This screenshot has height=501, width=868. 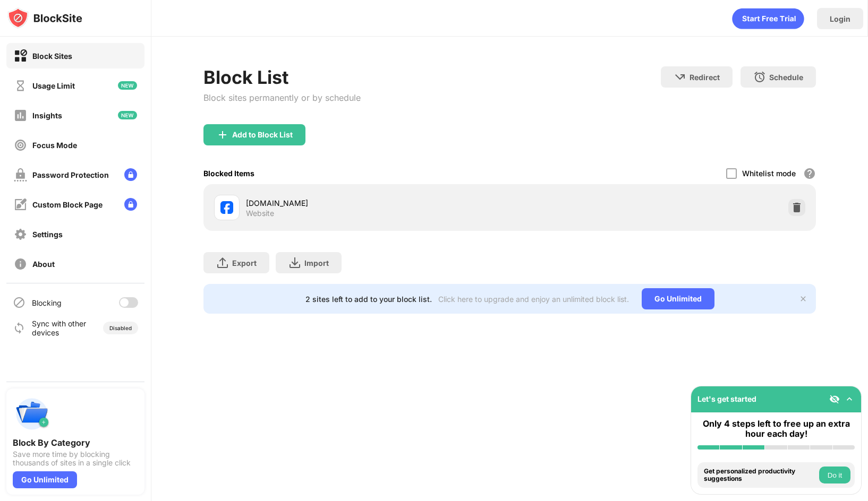 What do you see at coordinates (227, 208) in the screenshot?
I see `img: favicons` at bounding box center [227, 208].